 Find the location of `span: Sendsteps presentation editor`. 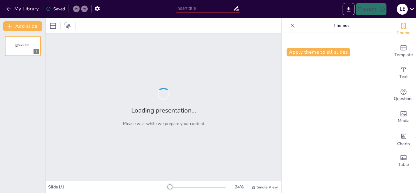

span: Sendsteps presentation editor is located at coordinates (22, 46).